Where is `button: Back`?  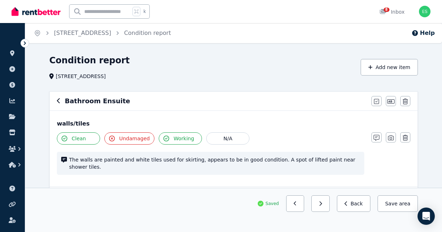 button: Back is located at coordinates (354, 204).